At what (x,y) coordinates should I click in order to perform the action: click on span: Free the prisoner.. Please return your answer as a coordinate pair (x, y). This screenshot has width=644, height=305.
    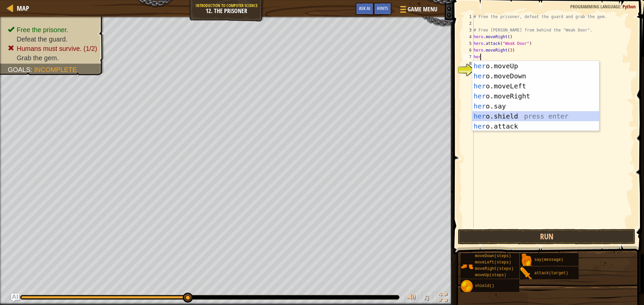
    Looking at the image, I should click on (43, 30).